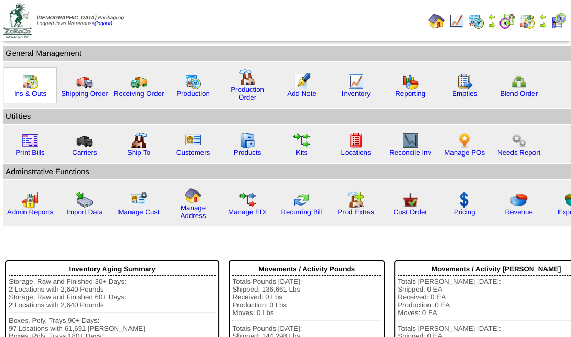 The height and width of the screenshot is (337, 571). I want to click on a: Kits, so click(302, 152).